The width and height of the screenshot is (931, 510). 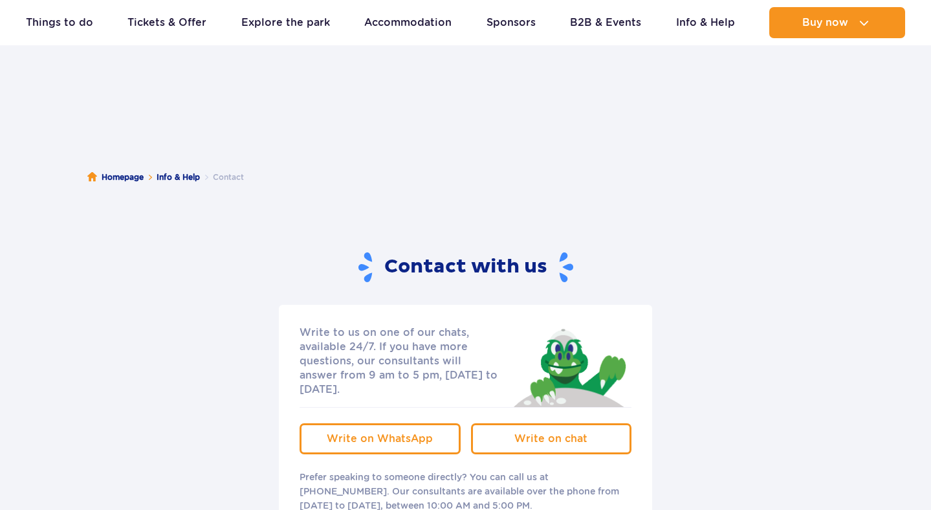 I want to click on span: Write on WhatsApp, so click(x=380, y=438).